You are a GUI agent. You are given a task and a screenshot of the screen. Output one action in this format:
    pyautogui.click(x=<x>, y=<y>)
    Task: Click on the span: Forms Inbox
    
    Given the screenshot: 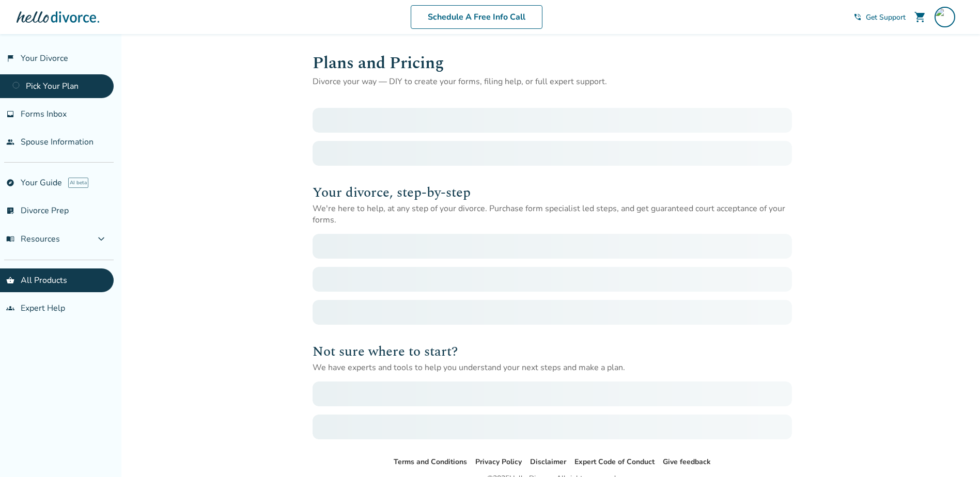 What is the action you would take?
    pyautogui.click(x=44, y=114)
    